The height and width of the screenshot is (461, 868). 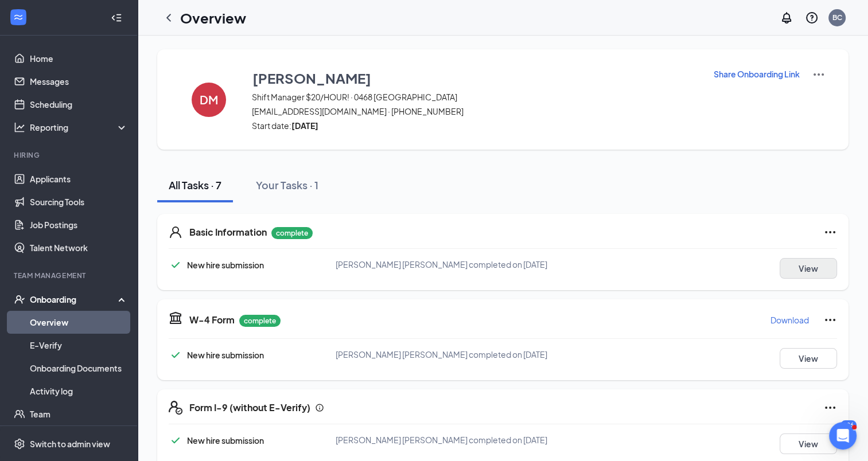 What do you see at coordinates (70, 444) in the screenshot?
I see `div: Switch to admin view` at bounding box center [70, 444].